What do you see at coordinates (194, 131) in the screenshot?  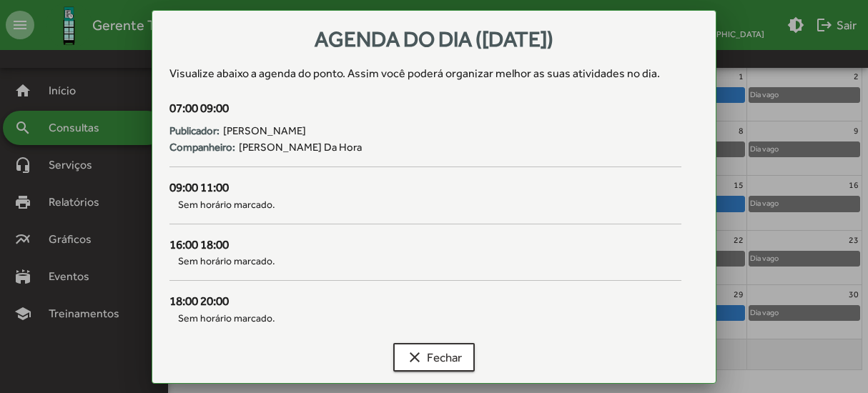 I see `strong: Publicador:` at bounding box center [194, 131].